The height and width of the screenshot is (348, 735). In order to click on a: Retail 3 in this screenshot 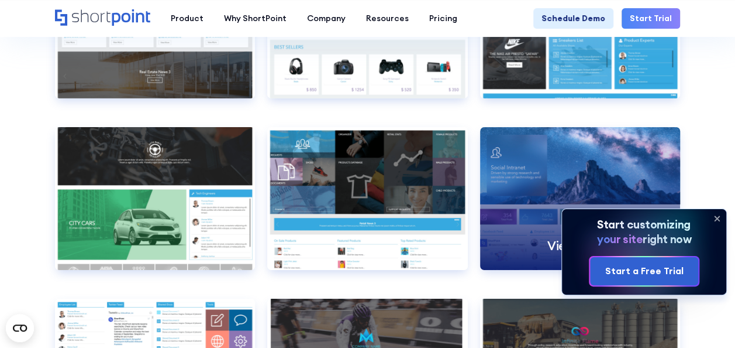, I will do `click(155, 207)`.